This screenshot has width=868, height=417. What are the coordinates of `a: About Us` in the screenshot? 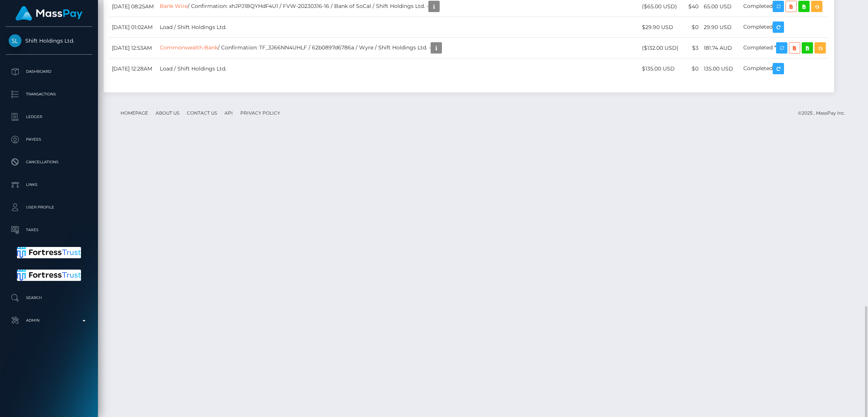 It's located at (167, 113).